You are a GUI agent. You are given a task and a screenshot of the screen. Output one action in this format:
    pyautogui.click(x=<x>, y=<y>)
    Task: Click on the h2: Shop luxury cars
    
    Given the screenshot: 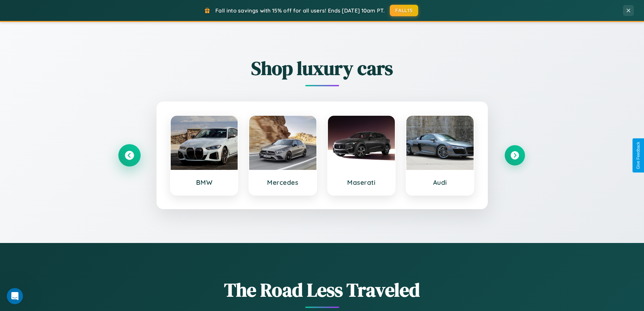 What is the action you would take?
    pyautogui.click(x=322, y=68)
    